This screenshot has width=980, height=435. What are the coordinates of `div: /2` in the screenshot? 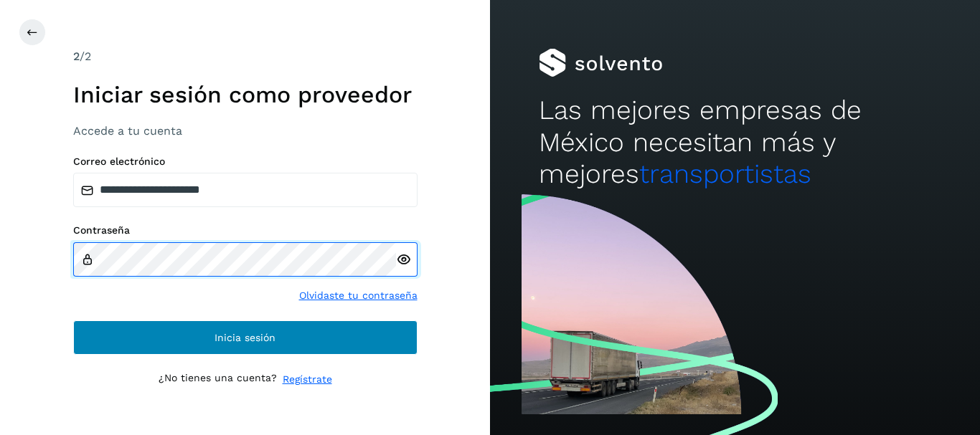 It's located at (246, 57).